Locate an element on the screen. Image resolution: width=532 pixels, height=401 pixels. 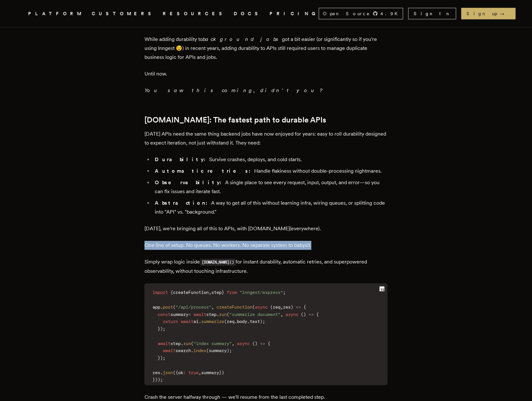
span: summarize is located at coordinates (213, 321).